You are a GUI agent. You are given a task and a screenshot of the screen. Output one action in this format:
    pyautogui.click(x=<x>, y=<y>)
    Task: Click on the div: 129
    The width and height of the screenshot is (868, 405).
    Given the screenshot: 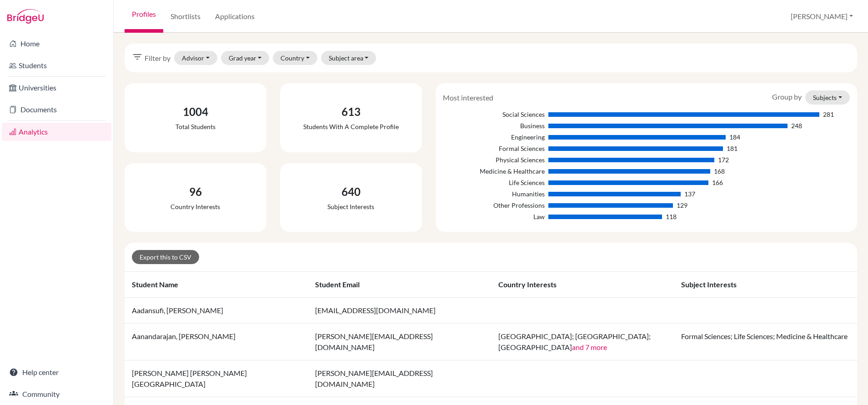 What is the action you would take?
    pyautogui.click(x=682, y=205)
    